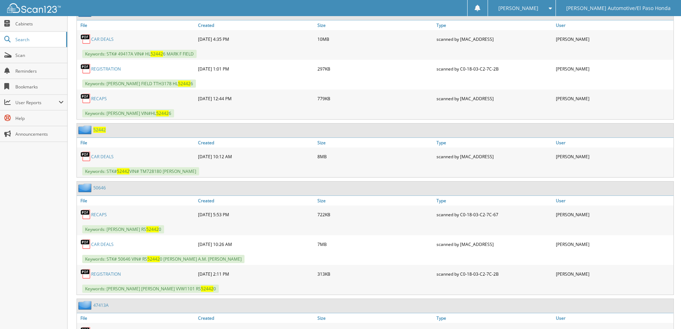 Image resolution: width=681 pixels, height=329 pixels. Describe the element at coordinates (375, 69) in the screenshot. I see `div: 297KB` at that location.